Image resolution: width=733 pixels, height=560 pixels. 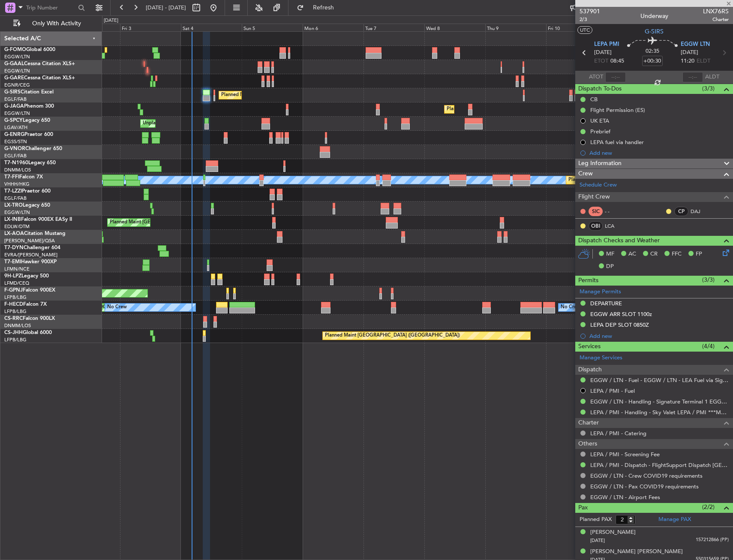 What do you see at coordinates (681, 211) in the screenshot?
I see `div: CP` at bounding box center [681, 211].